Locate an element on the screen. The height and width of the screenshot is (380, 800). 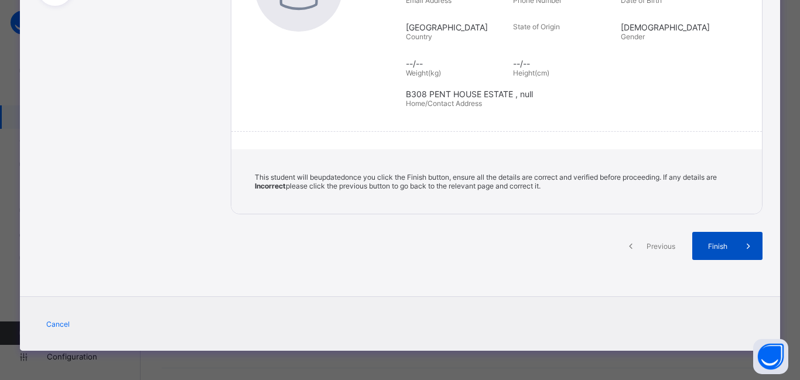
span: Weight(kg) is located at coordinates (423, 73).